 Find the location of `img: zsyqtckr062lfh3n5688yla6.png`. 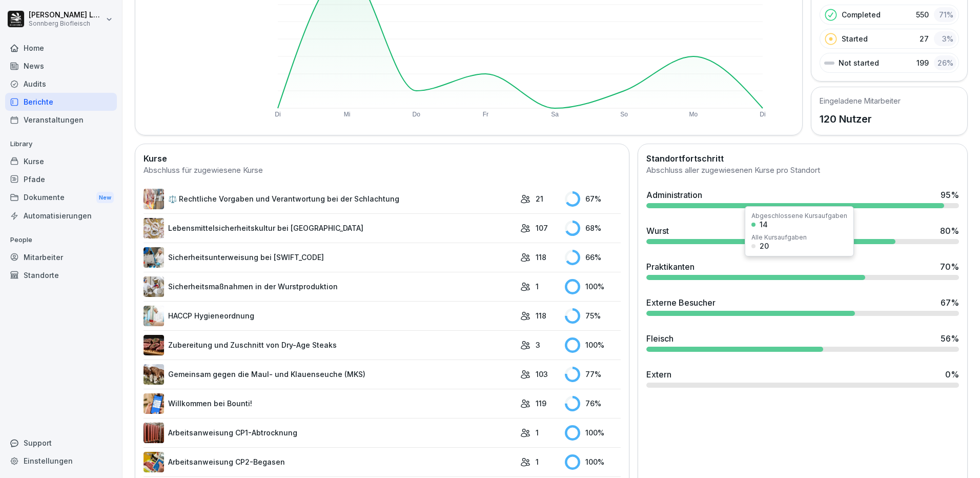

img: zsyqtckr062lfh3n5688yla6.png is located at coordinates (154, 287).